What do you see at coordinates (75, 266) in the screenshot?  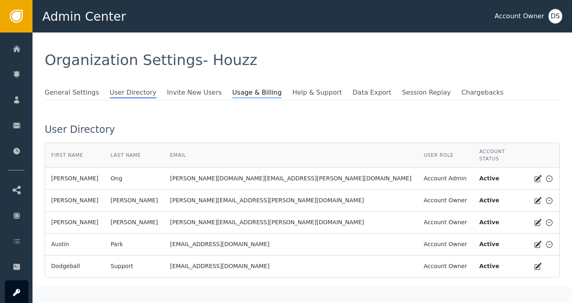 I see `div: Dodgeball` at bounding box center [75, 266].